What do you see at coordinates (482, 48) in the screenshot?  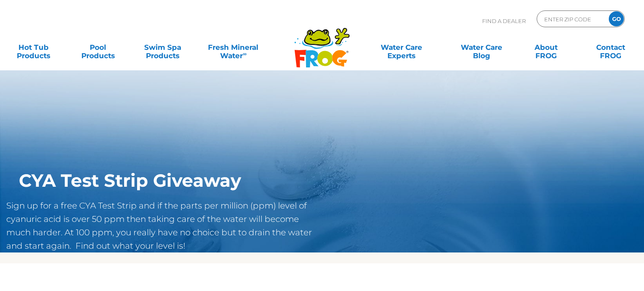 I see `a: Water CareBlog` at bounding box center [482, 48].